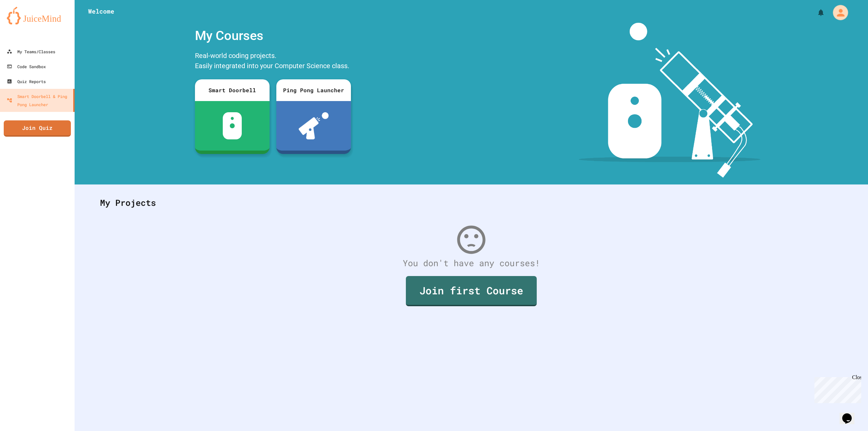 This screenshot has height=431, width=868. I want to click on div: My Projects, so click(472, 203).